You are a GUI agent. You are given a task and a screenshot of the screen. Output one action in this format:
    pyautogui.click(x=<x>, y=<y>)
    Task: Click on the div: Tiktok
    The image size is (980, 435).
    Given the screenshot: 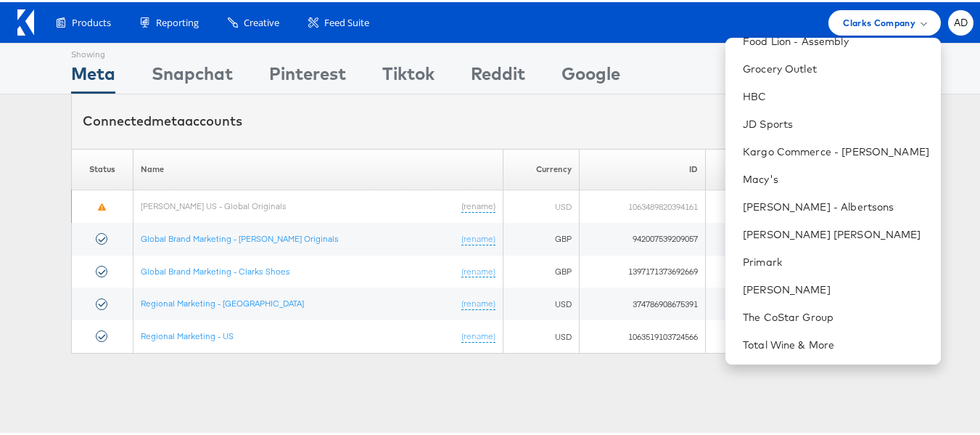 What is the action you would take?
    pyautogui.click(x=408, y=75)
    